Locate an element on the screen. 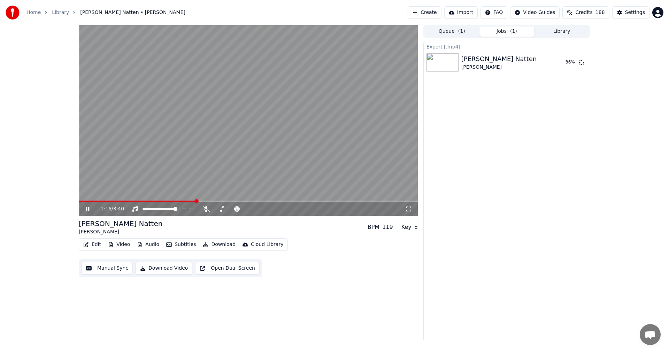  div: E is located at coordinates (416, 227).